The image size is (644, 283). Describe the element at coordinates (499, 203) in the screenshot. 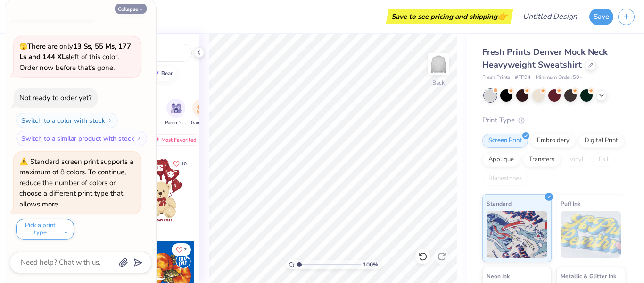

I see `span: Standard` at that location.